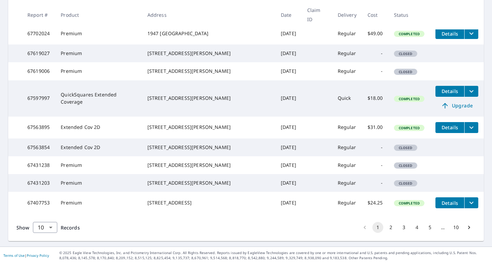  I want to click on button: Go to page 3, so click(403, 228).